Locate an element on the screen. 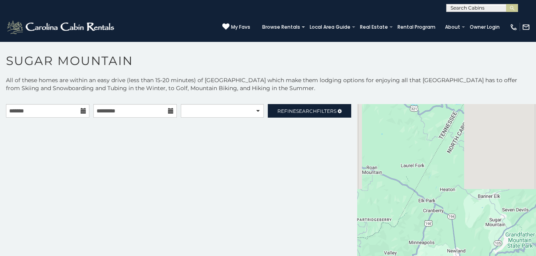 Image resolution: width=536 pixels, height=256 pixels. img: mail-regular-white.png is located at coordinates (526, 27).